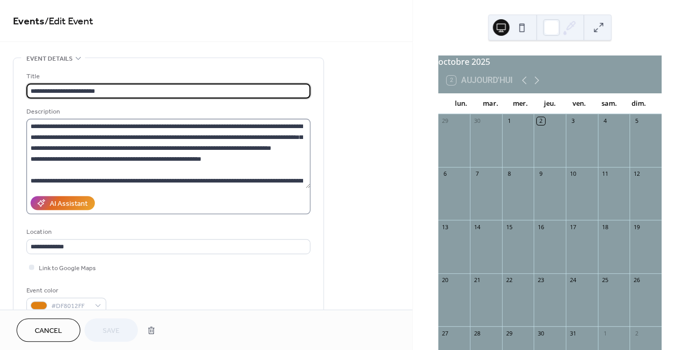  Describe the element at coordinates (461, 104) in the screenshot. I see `div: lun.` at that location.